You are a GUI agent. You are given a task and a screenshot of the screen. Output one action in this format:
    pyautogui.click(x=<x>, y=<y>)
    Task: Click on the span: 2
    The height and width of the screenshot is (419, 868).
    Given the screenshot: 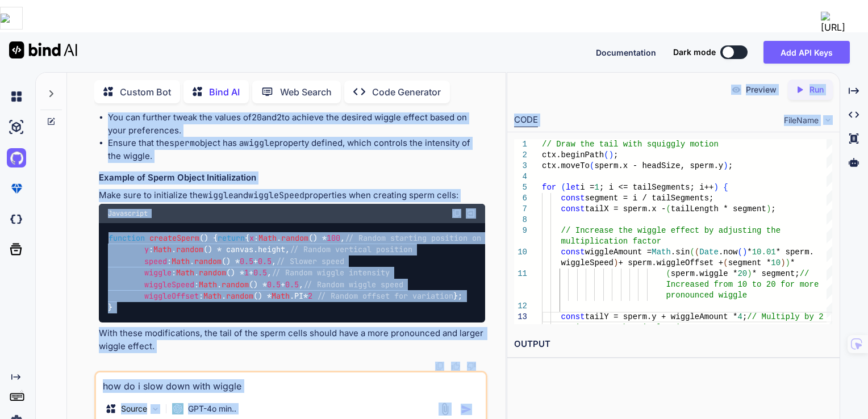 What is the action you would take?
    pyautogui.click(x=310, y=296)
    